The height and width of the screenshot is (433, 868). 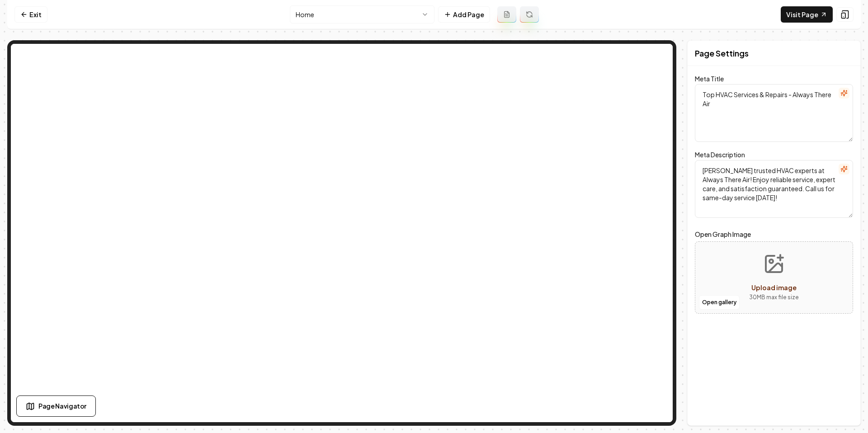 I want to click on button: Upload image, so click(x=775, y=278).